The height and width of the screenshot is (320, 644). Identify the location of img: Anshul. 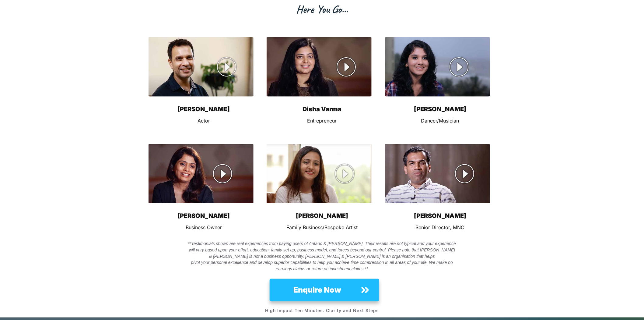
(437, 174).